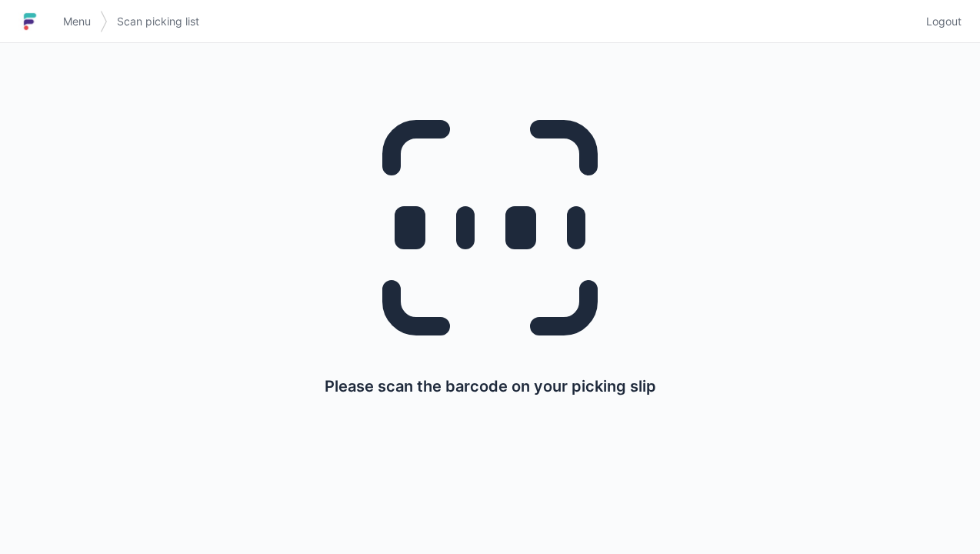  Describe the element at coordinates (30, 22) in the screenshot. I see `img: logo-small.jpg` at that location.